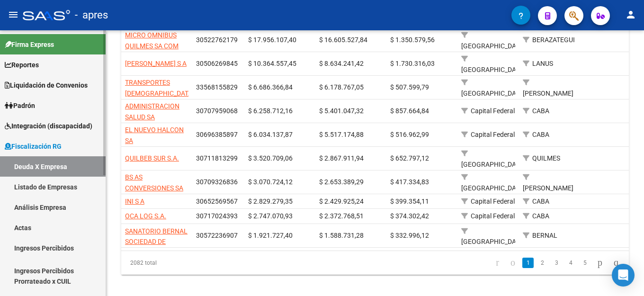 This screenshot has width=644, height=296. What do you see at coordinates (410, 111) in the screenshot?
I see `span: $ 857.664,84` at bounding box center [410, 111].